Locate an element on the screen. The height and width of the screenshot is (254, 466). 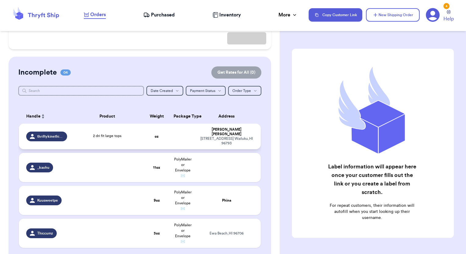
button: New Shipping Order is located at coordinates (393, 15).